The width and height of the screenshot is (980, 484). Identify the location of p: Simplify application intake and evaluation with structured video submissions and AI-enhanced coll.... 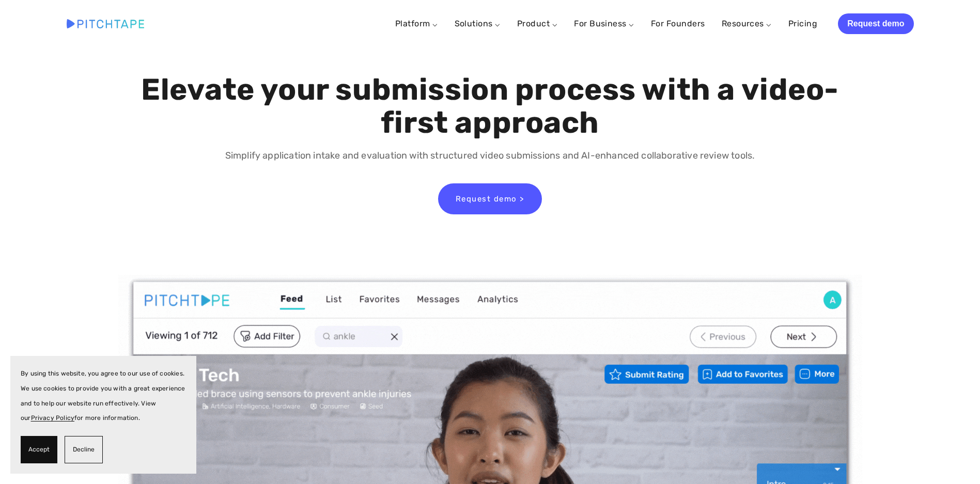
(490, 155).